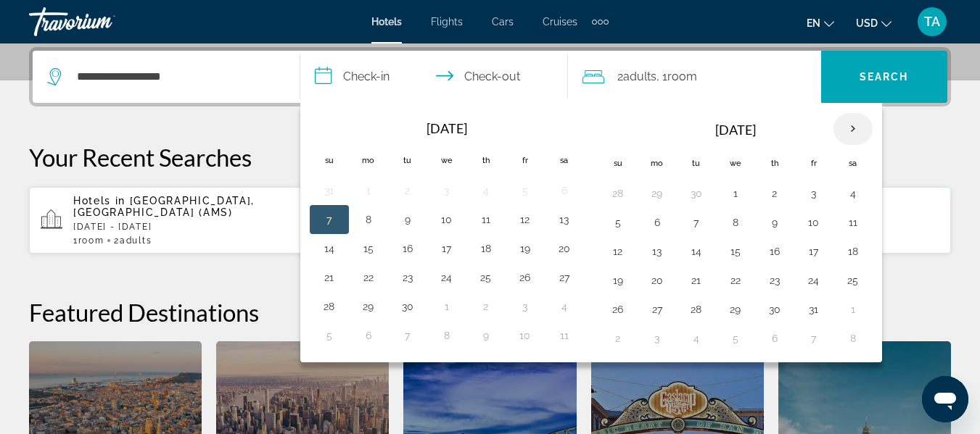 This screenshot has width=980, height=434. What do you see at coordinates (884, 77) in the screenshot?
I see `button: Search` at bounding box center [884, 77].